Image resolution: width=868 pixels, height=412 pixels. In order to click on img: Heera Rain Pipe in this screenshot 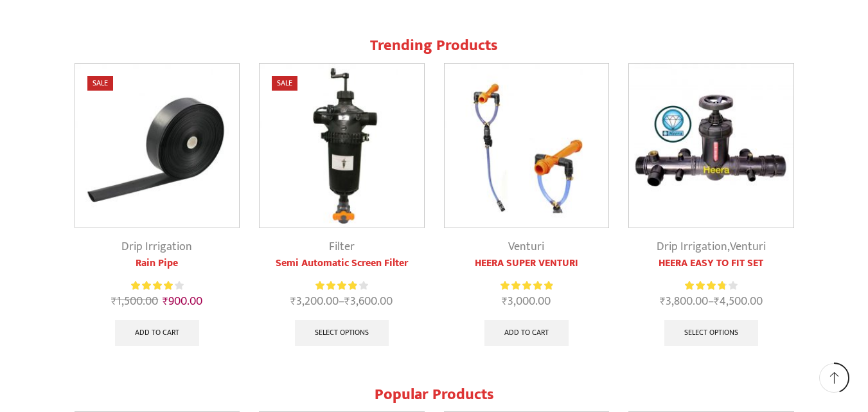, I will do `click(158, 146)`.